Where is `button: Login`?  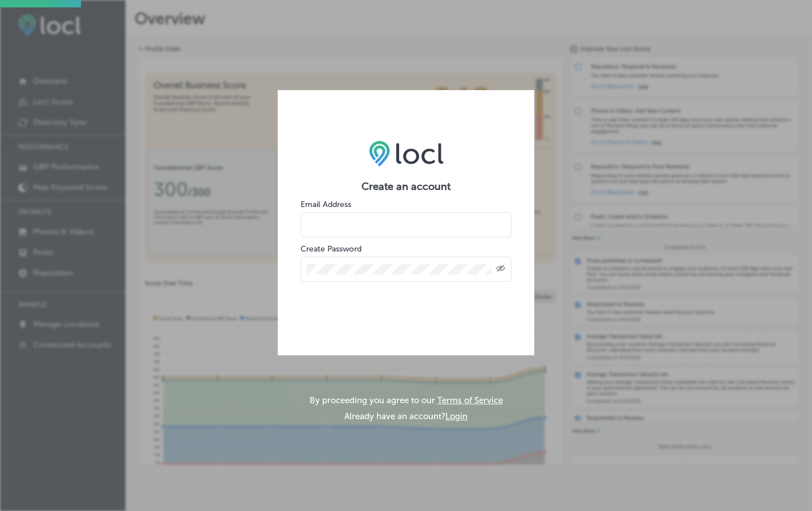
button: Login is located at coordinates (456, 416).